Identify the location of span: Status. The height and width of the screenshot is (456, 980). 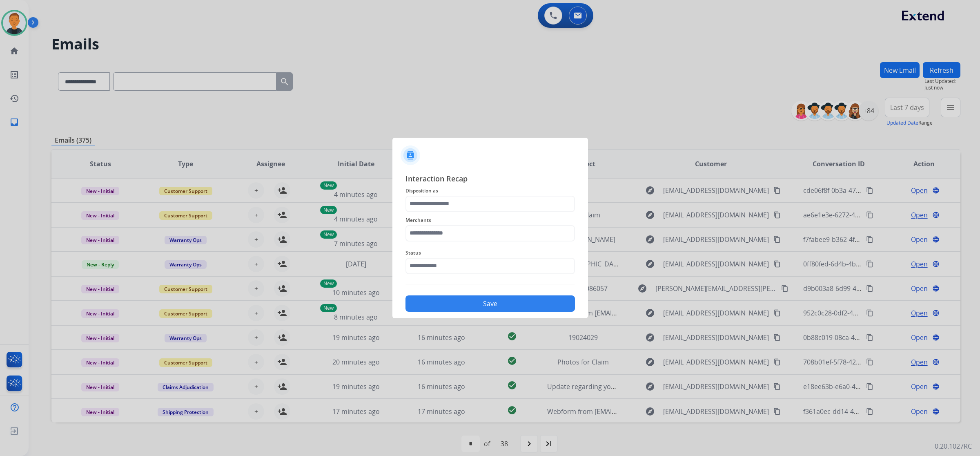
(490, 253).